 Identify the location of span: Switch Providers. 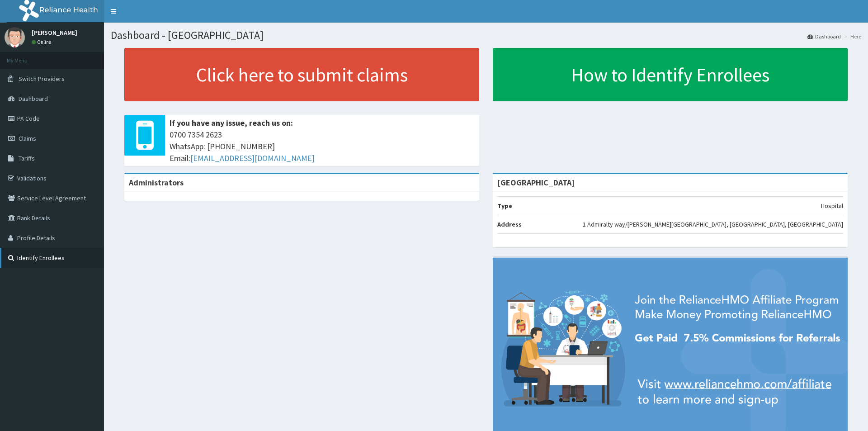
(42, 79).